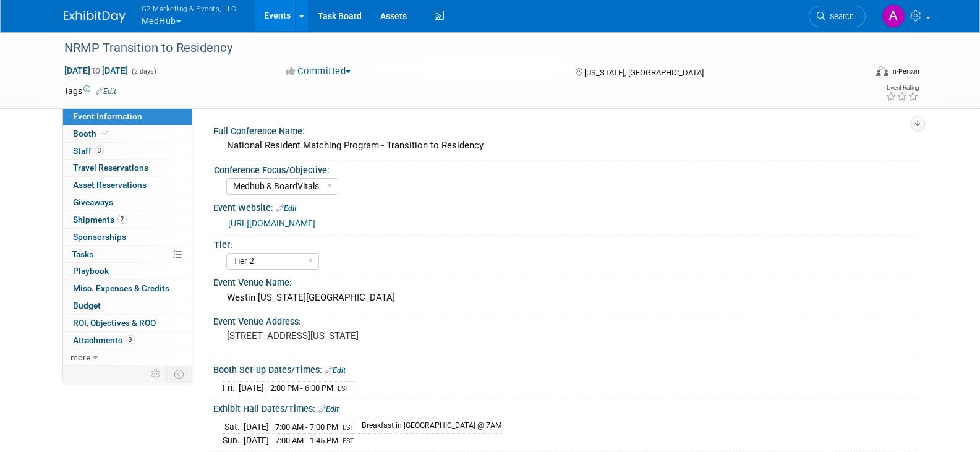 This screenshot has height=452, width=980. I want to click on span: Sponsorships, so click(100, 237).